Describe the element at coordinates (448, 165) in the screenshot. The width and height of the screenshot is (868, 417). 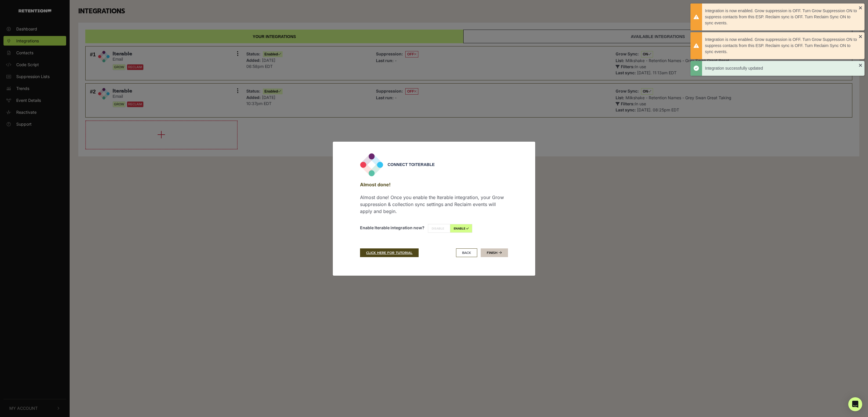
I see `div: Connect to` at that location.